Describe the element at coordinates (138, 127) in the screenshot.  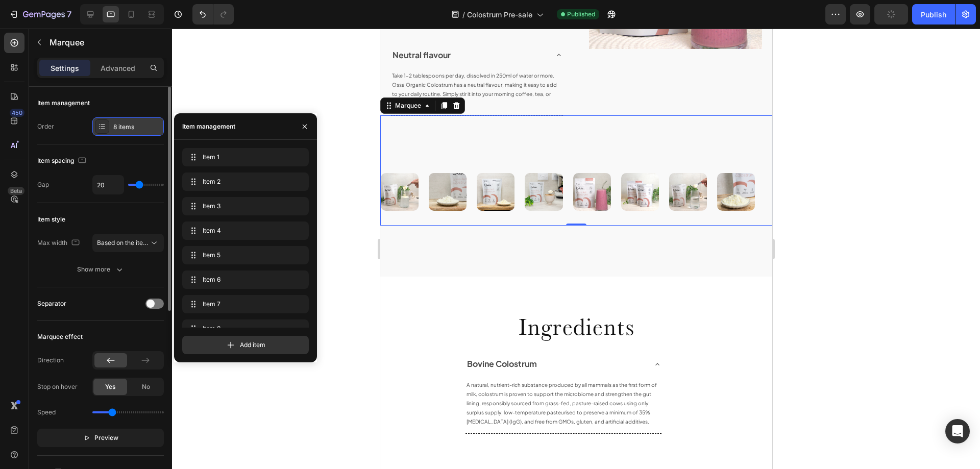
I see `div: 8 items` at that location.